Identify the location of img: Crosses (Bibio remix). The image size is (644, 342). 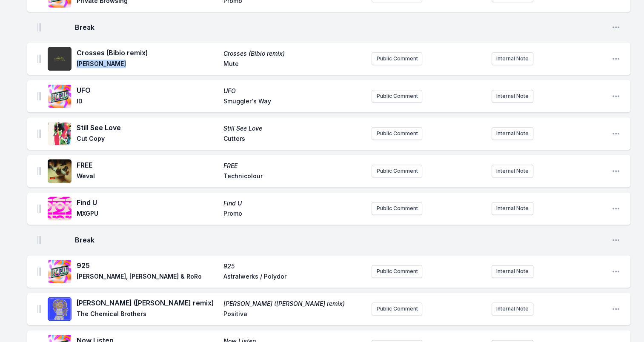
(59, 58).